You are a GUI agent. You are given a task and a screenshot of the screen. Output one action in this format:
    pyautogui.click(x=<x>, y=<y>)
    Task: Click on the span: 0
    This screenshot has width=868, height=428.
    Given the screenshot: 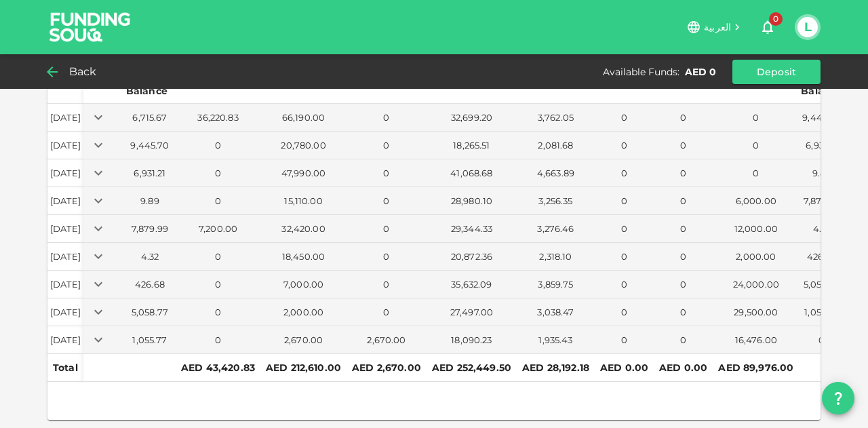 What is the action you would take?
    pyautogui.click(x=775, y=19)
    